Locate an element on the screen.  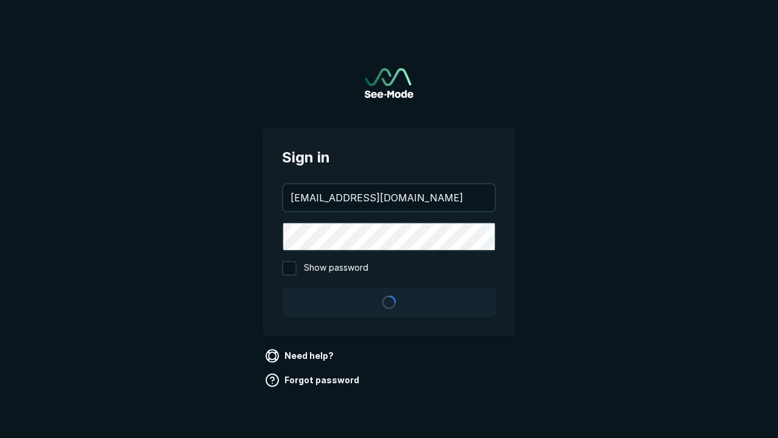
a: Forgot password is located at coordinates (313, 380).